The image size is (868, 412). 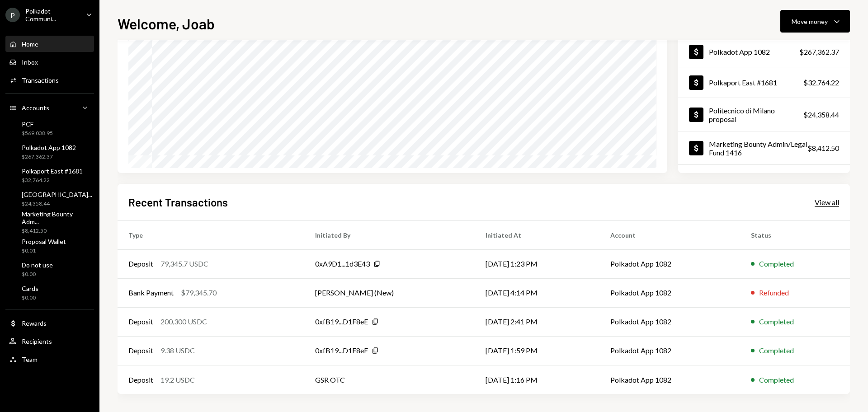 What do you see at coordinates (50, 269) in the screenshot?
I see `a: Do not use$0.00` at bounding box center [50, 269].